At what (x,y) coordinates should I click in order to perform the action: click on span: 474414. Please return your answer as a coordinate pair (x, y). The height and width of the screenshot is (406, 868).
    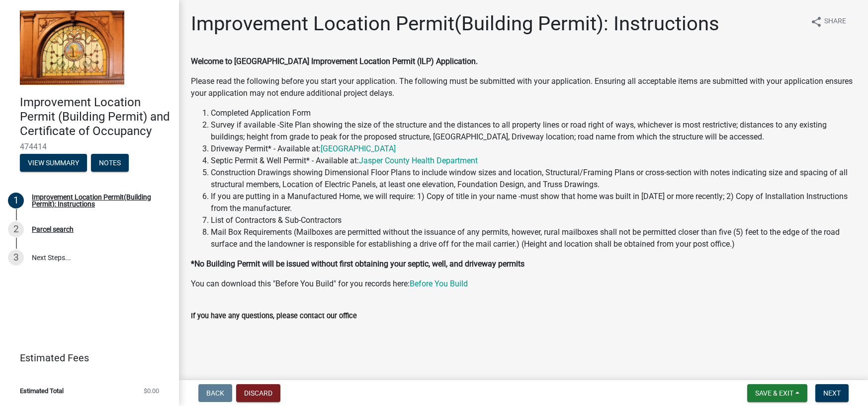
    Looking at the image, I should click on (90, 146).